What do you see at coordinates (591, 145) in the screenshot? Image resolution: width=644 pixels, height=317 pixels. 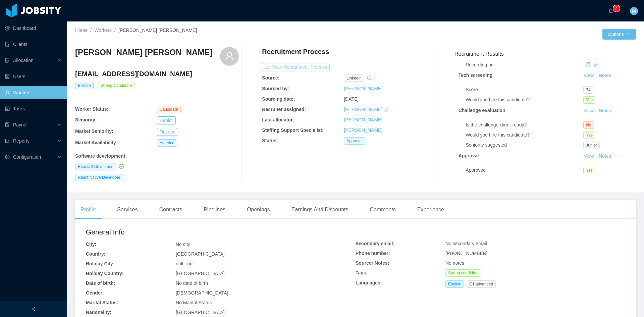 I see `span: Junior` at bounding box center [591, 145].